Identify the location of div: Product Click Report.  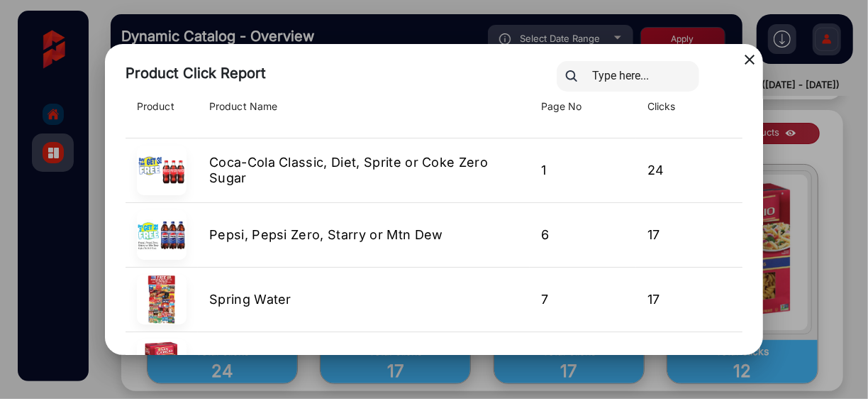
(223, 78).